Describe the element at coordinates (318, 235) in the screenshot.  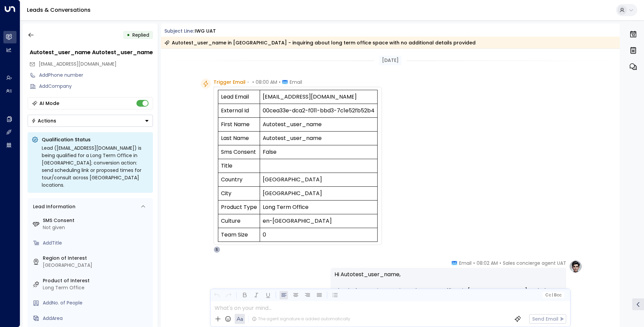
I see `td: 0` at that location.